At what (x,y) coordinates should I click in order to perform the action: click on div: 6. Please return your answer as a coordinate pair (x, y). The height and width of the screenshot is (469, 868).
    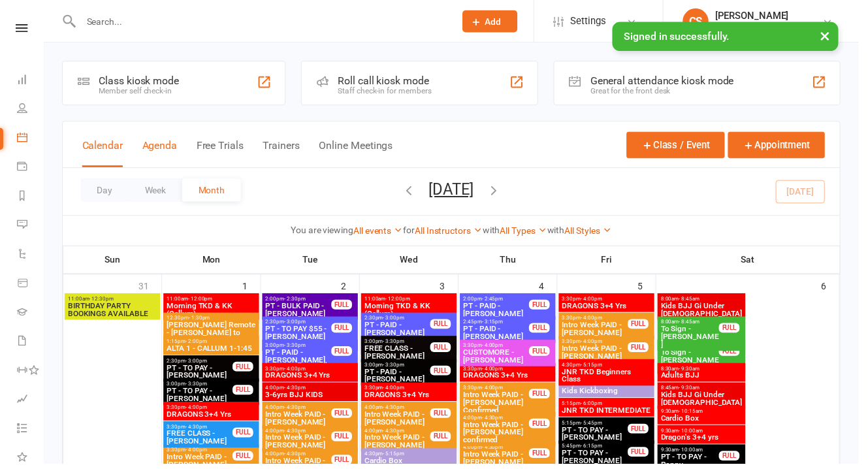
    Looking at the image, I should click on (839, 288).